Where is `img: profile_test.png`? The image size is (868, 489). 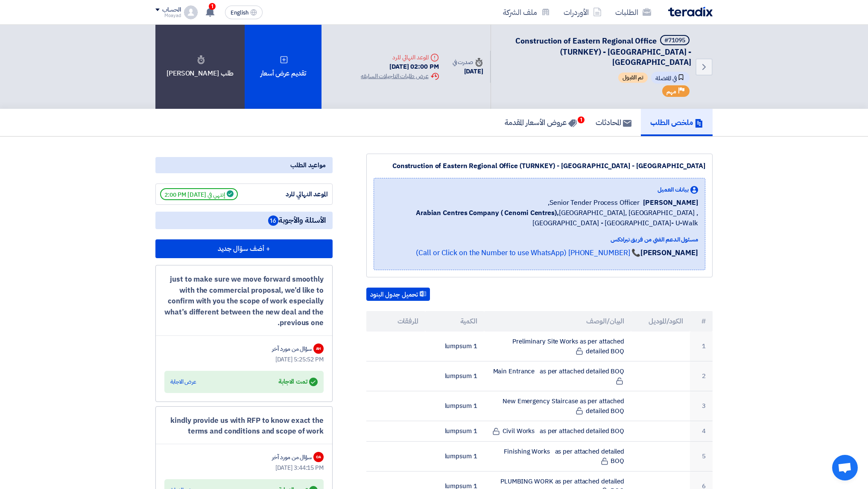 img: profile_test.png is located at coordinates (191, 13).